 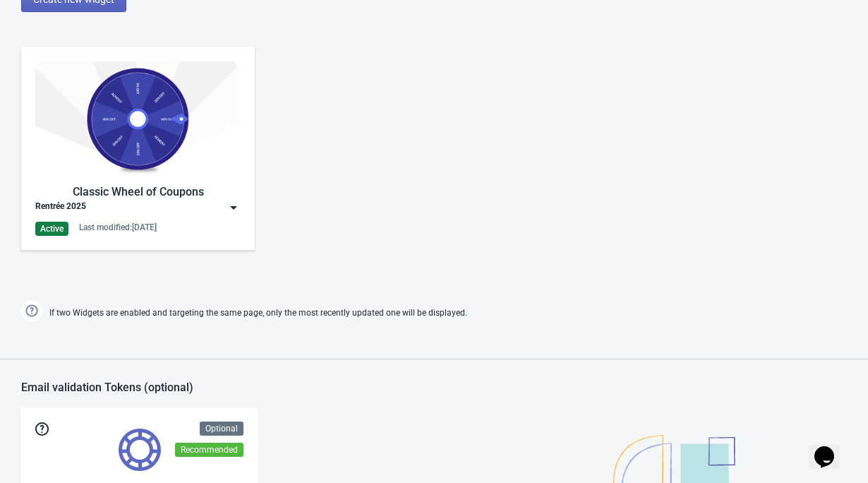 I want to click on div: Classic Wheel of Coupons, so click(x=137, y=192).